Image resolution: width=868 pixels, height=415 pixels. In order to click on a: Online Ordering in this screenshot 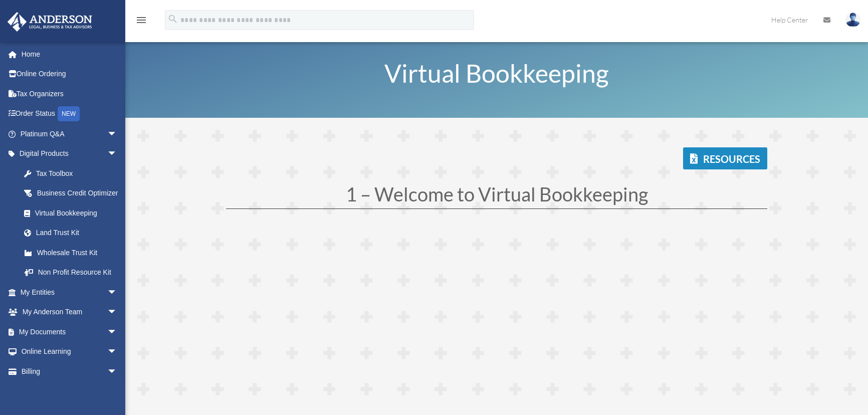, I will do `click(70, 74)`.